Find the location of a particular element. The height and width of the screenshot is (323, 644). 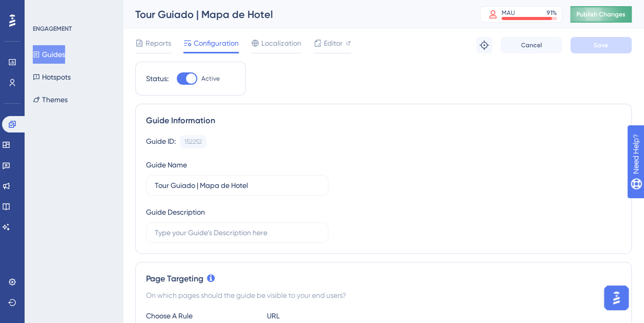

span: Cancel is located at coordinates (532, 45).